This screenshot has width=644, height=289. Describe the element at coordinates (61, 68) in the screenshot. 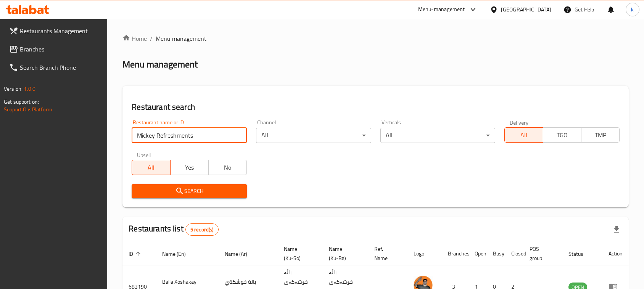

I see `span: Search Branch Phone` at that location.